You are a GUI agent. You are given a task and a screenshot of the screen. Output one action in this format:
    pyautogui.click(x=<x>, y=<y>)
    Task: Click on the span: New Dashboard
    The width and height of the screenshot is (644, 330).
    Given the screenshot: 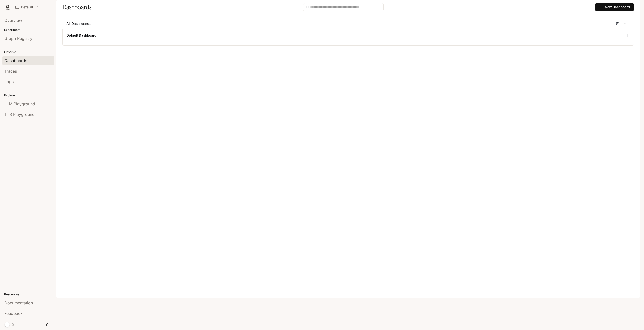 What is the action you would take?
    pyautogui.click(x=617, y=7)
    